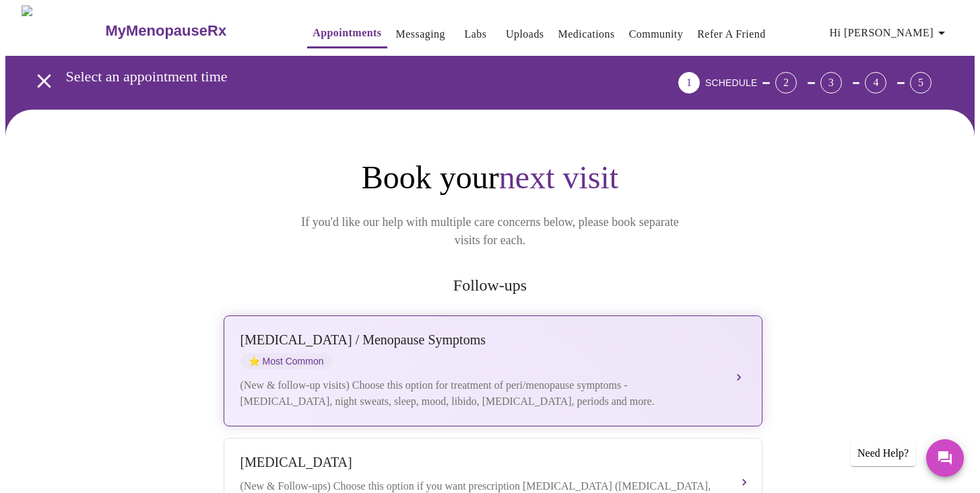 The height and width of the screenshot is (493, 980). I want to click on button: Medications, so click(586, 35).